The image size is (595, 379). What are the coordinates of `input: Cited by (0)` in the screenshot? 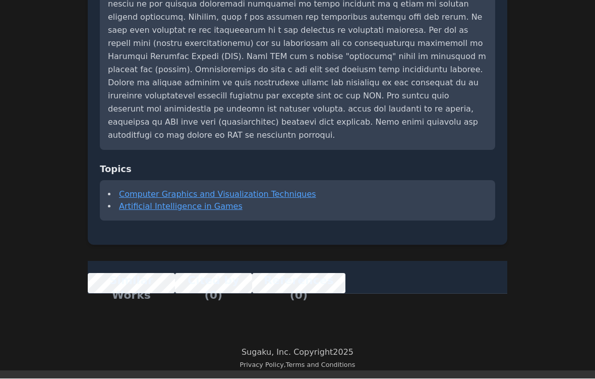 It's located at (213, 283).